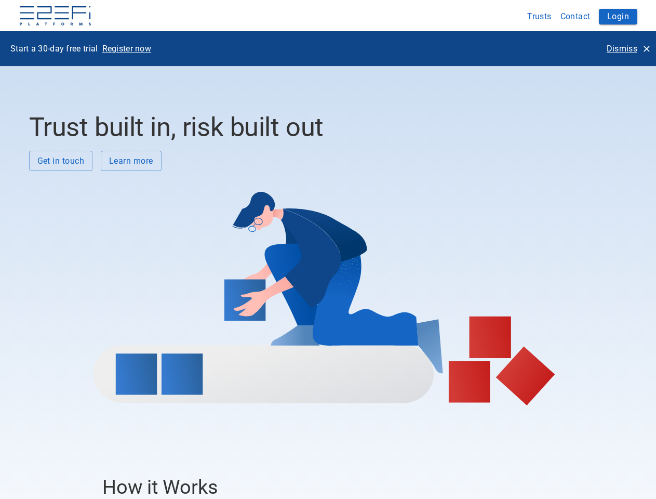  What do you see at coordinates (127, 48) in the screenshot?
I see `p: Register now` at bounding box center [127, 48].